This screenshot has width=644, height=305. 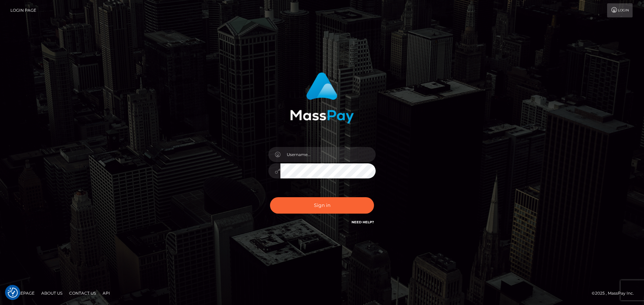 I want to click on a: Need Help?, so click(x=362, y=222).